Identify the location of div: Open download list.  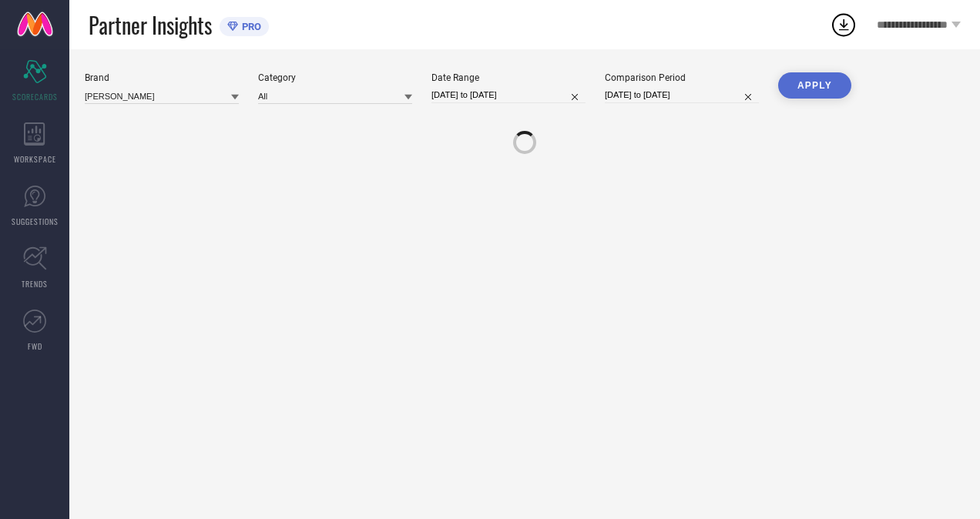
(844, 25).